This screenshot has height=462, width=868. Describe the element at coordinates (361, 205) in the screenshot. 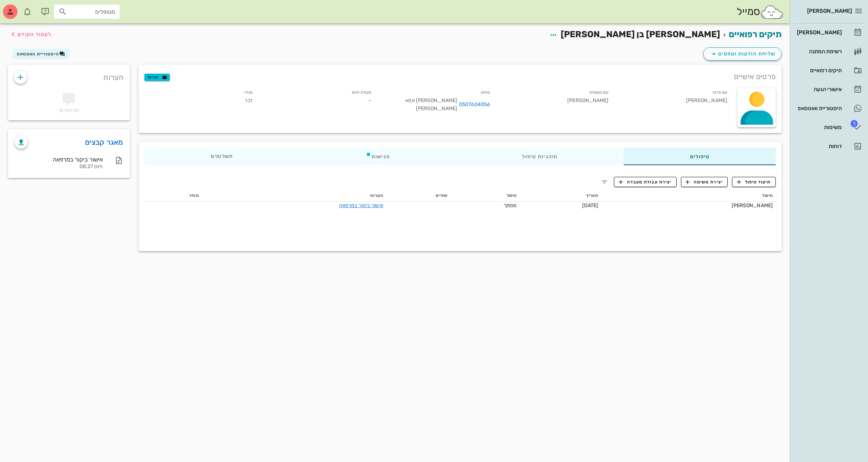

I see `a: אישור ביקור במרפאה` at that location.